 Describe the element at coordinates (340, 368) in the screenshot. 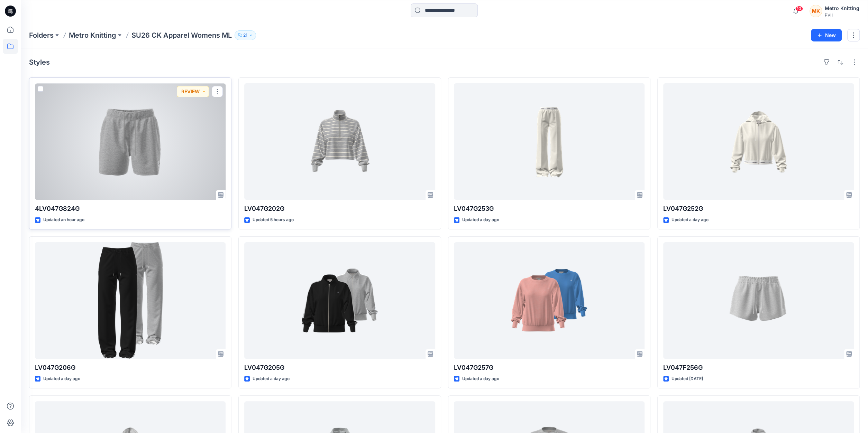

I see `p: LV047G205G` at that location.